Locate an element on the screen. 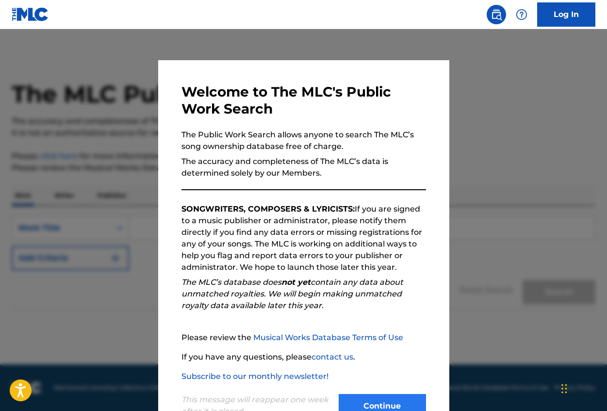 Image resolution: width=607 pixels, height=411 pixels. p: The Public Work Search allows anyone to search The MLC’s song ownership database free of charge. is located at coordinates (304, 141).